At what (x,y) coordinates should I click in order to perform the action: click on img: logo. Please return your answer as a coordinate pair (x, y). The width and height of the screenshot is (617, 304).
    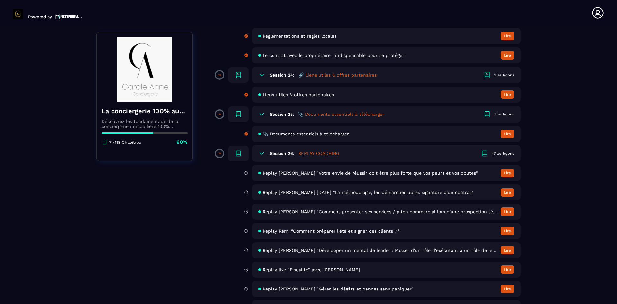
    Looking at the image, I should click on (69, 16).